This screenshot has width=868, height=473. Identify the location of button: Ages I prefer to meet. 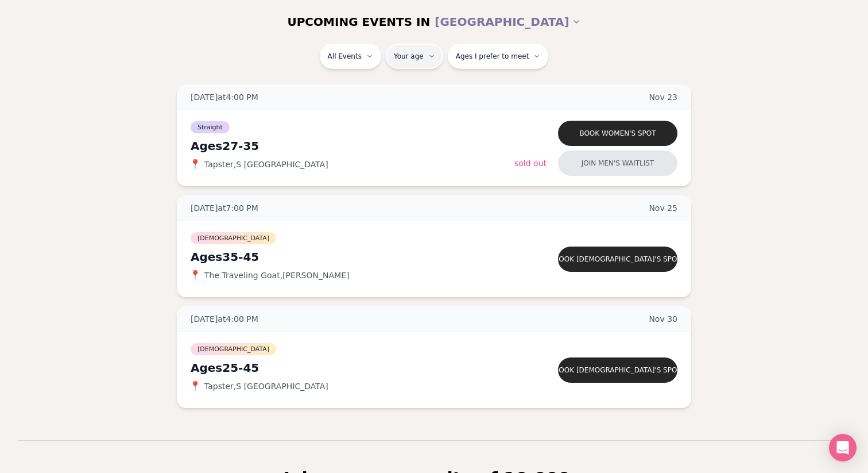
(498, 56).